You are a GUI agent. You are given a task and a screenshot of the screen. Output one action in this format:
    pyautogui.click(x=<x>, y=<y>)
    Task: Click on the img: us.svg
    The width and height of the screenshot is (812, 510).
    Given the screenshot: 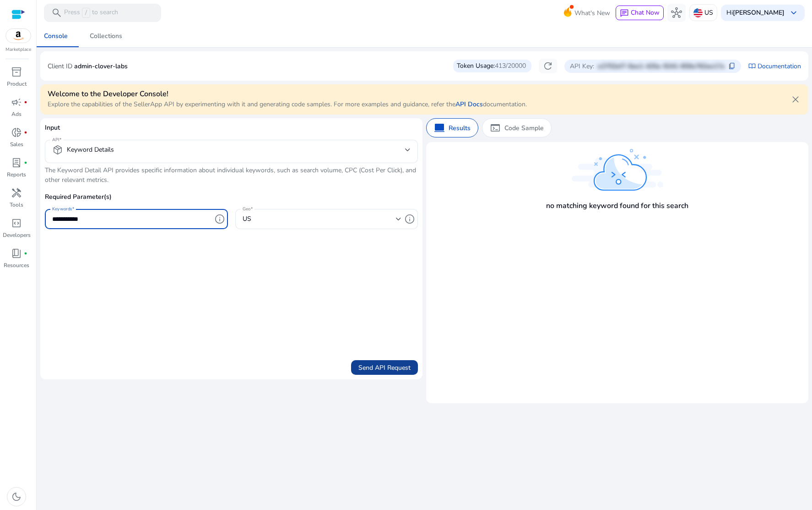 What is the action you would take?
    pyautogui.click(x=698, y=13)
    